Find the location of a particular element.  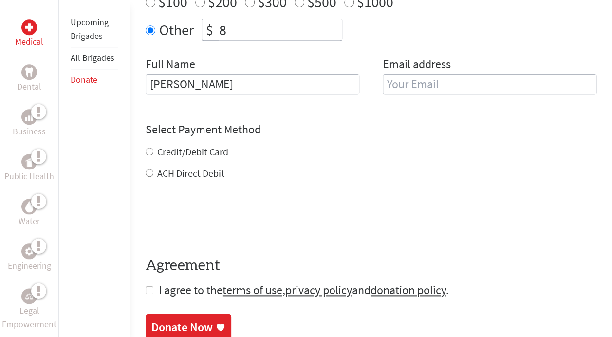

label: Full Name is located at coordinates (170, 65).